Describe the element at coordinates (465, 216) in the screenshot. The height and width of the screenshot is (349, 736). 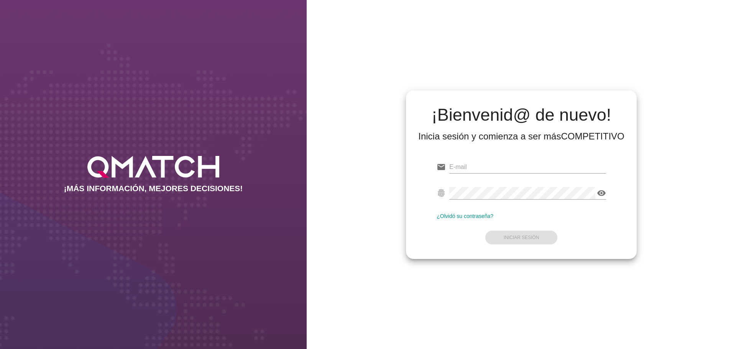
I see `a: ¿Olvidó su contraseña?` at that location.